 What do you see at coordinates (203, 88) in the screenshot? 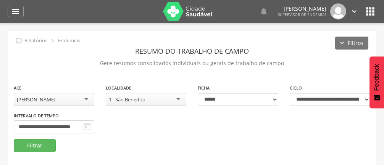
I see `label: Ficha` at bounding box center [203, 88].